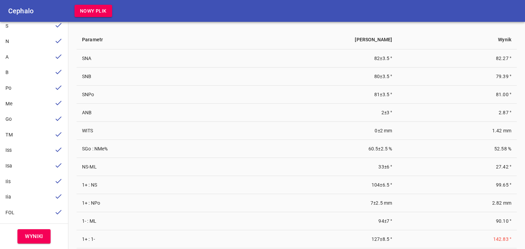 This screenshot has height=249, width=525. Describe the element at coordinates (146, 40) in the screenshot. I see `th: Parametr` at that location.